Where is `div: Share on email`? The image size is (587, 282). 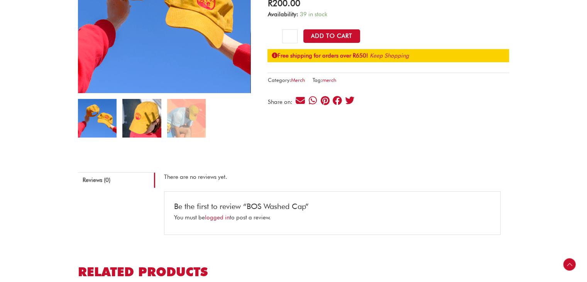
div: Share on email is located at coordinates (300, 100).